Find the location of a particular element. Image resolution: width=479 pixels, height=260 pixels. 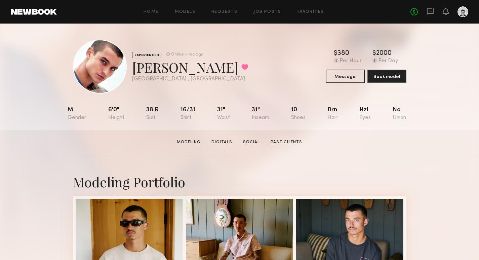

div: M is located at coordinates (77, 114).